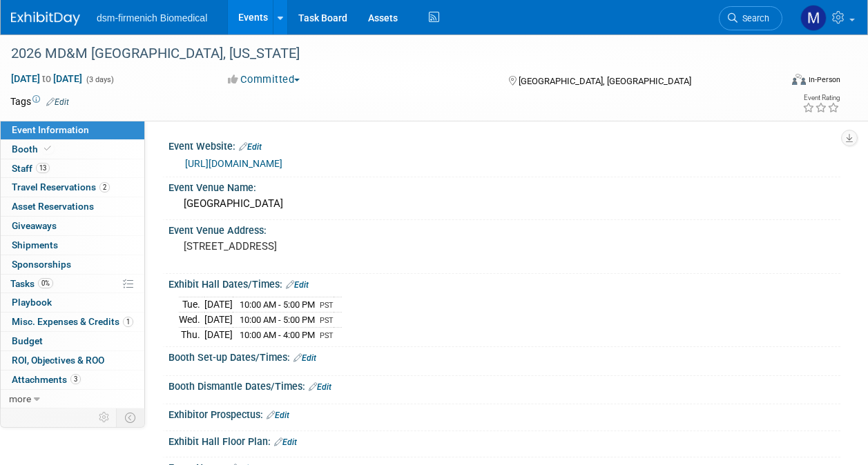 The width and height of the screenshot is (868, 465). What do you see at coordinates (61, 187) in the screenshot?
I see `span: Travel Reservations` at bounding box center [61, 187].